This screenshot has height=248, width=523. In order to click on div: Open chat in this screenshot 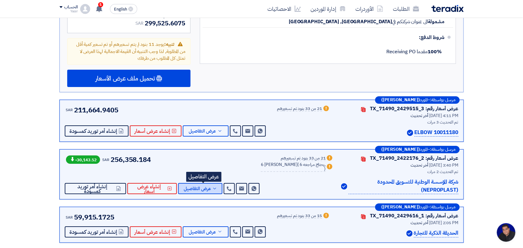, I will do `click(506, 232)`.